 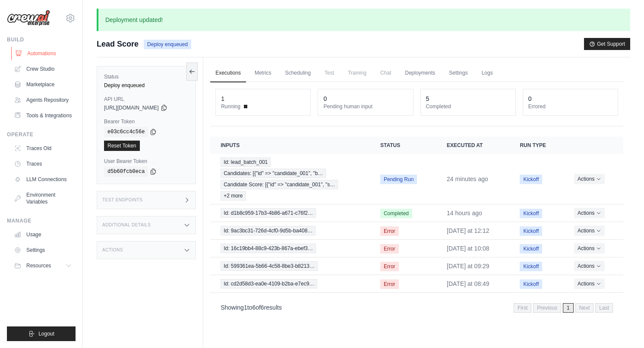 I want to click on span: Logout, so click(x=46, y=334).